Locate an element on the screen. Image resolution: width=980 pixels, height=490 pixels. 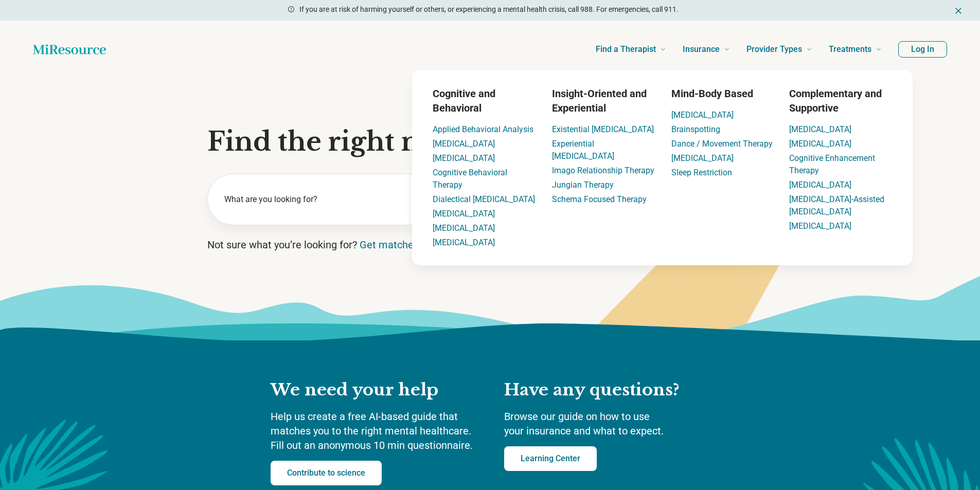
h3: Insight-Oriented and Experiential is located at coordinates (604, 101).